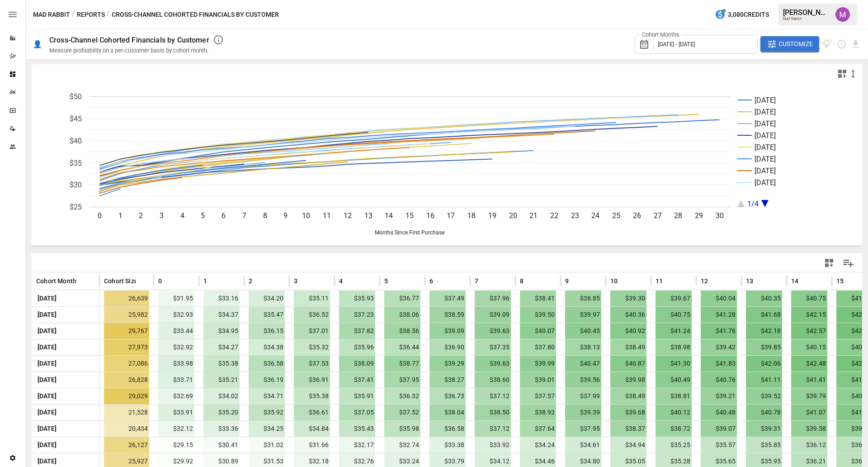 Image resolution: width=868 pixels, height=467 pixels. I want to click on span: 20,434, so click(127, 428).